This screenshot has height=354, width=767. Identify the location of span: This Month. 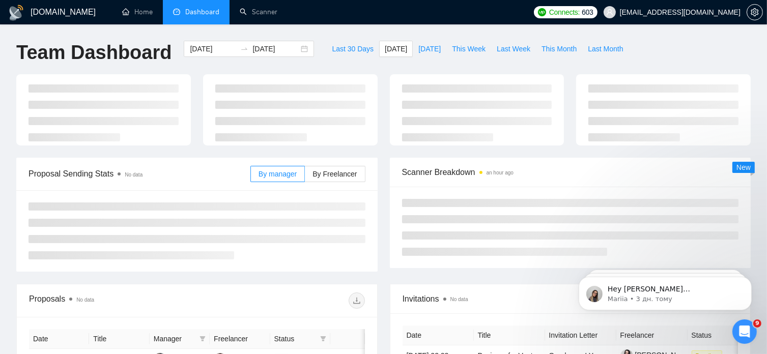
(559, 49).